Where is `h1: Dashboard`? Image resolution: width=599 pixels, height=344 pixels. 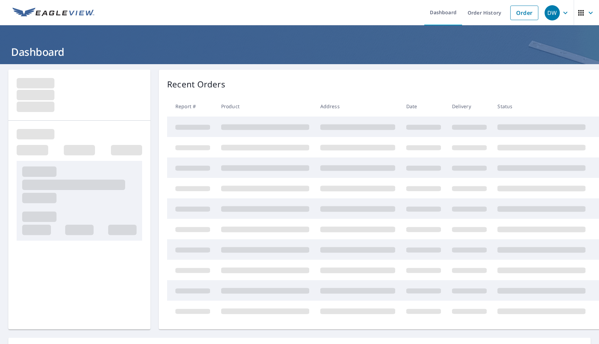
h1: Dashboard is located at coordinates (300, 52).